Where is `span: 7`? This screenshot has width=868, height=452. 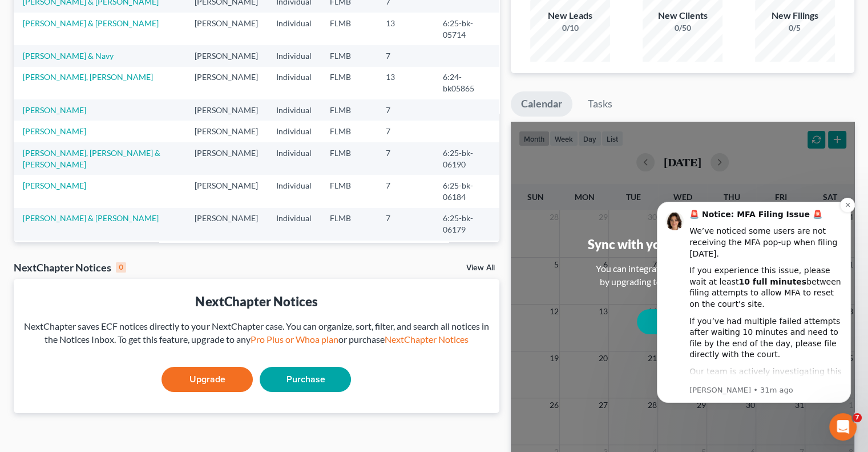
span: 7 is located at coordinates (857, 417).